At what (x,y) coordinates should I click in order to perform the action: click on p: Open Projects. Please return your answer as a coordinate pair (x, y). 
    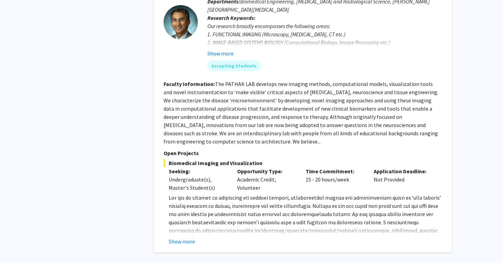
    Looking at the image, I should click on (303, 153).